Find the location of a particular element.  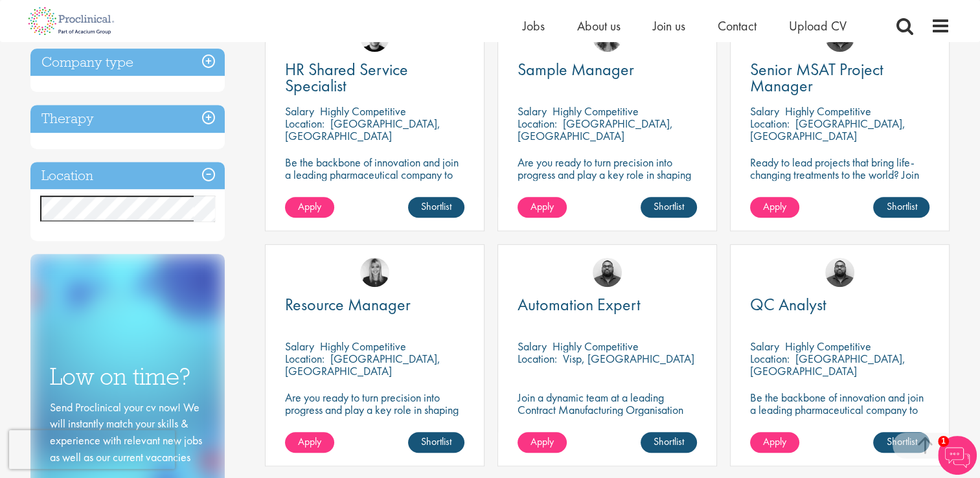

h3: Low on time? is located at coordinates (127, 377).